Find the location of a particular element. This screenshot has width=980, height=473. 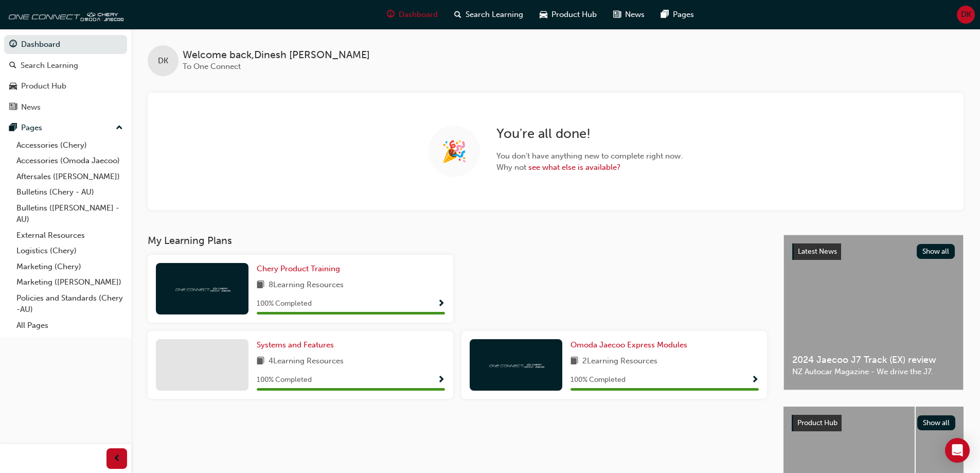

button: DashboardSearch LearningProduct HubNews is located at coordinates (66, 76).